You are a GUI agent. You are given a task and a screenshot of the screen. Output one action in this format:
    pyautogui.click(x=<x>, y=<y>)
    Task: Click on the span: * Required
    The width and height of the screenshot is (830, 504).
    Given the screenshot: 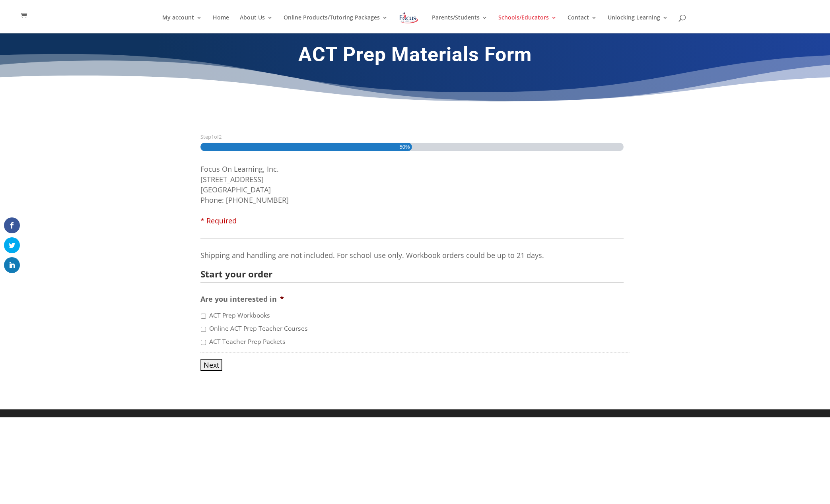 What is the action you would take?
    pyautogui.click(x=219, y=220)
    